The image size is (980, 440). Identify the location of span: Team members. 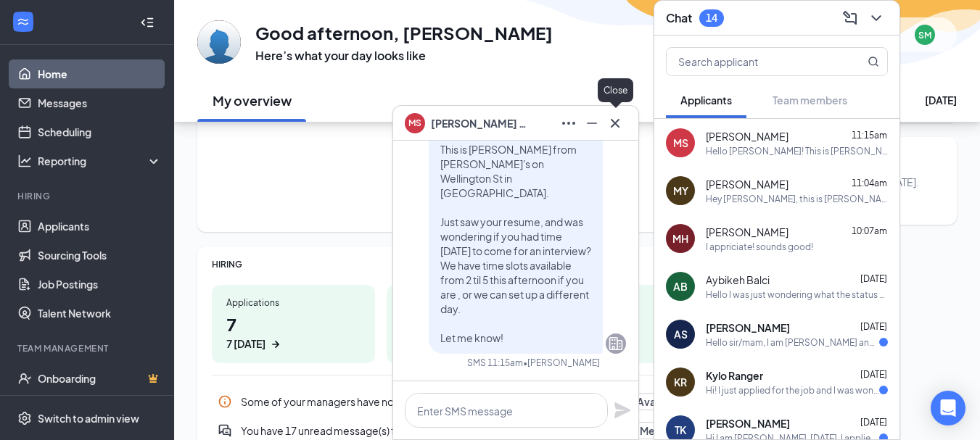
(809, 100).